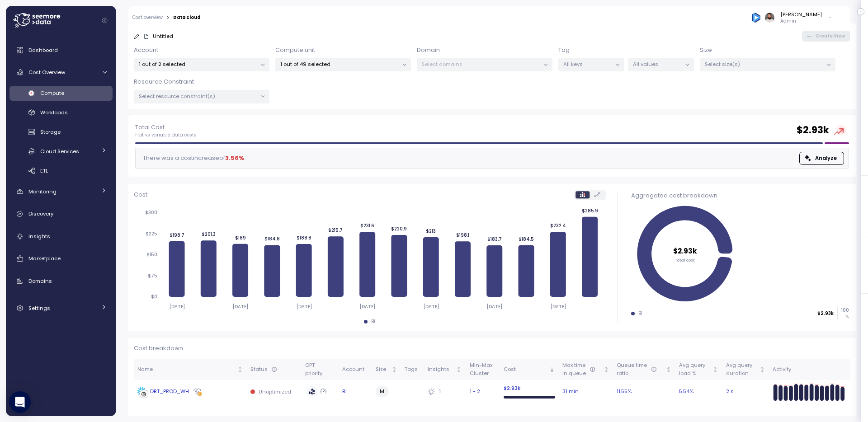  I want to click on div: 1, so click(445, 392).